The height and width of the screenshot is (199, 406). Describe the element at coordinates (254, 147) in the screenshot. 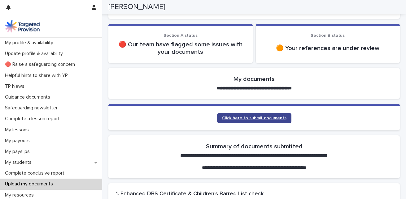

I see `h2: Summary of documents submitted` at that location.